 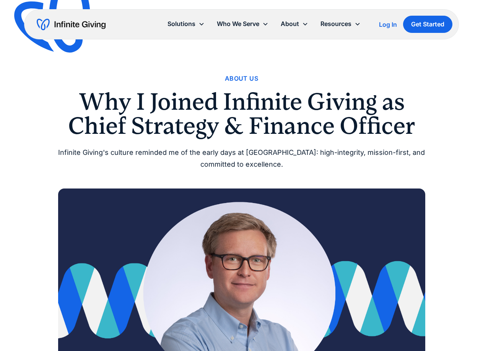 What do you see at coordinates (242, 114) in the screenshot?
I see `h1: Why I Joined Infinite Giving as Chief Strategy & Finance Officer` at bounding box center [242, 114].